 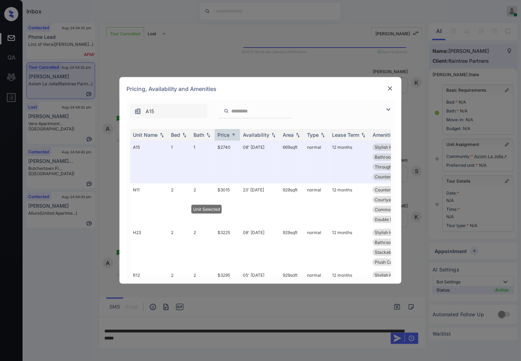 I want to click on span: Stackable Washe..., so click(x=393, y=252).